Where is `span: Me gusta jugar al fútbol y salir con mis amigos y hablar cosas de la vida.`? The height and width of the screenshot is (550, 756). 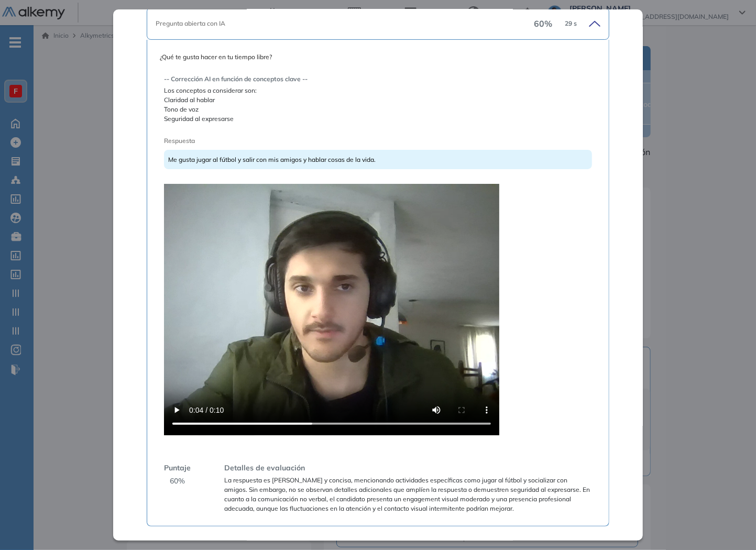 span: Me gusta jugar al fútbol y salir con mis amigos y hablar cosas de la vida. is located at coordinates (272, 159).